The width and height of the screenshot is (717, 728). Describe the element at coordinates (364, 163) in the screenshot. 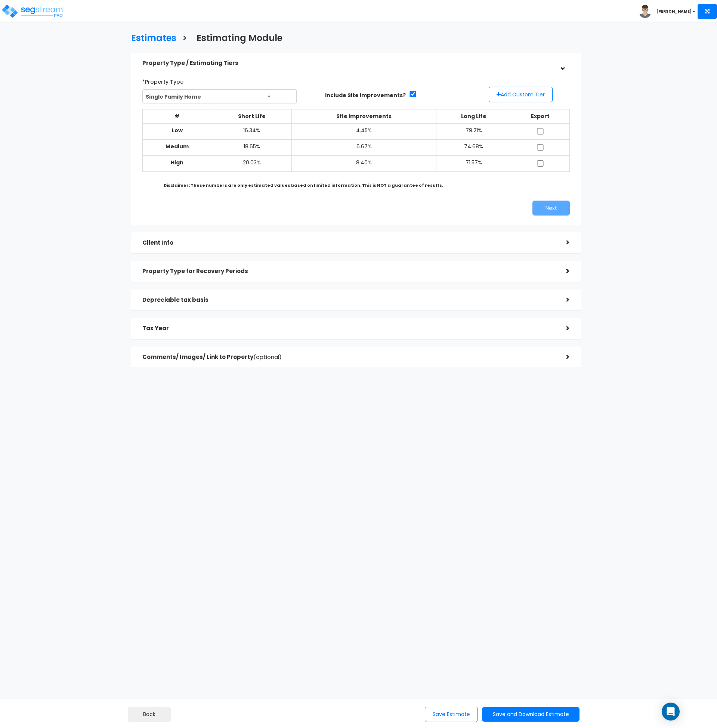

I see `td: 8.40%` at that location.